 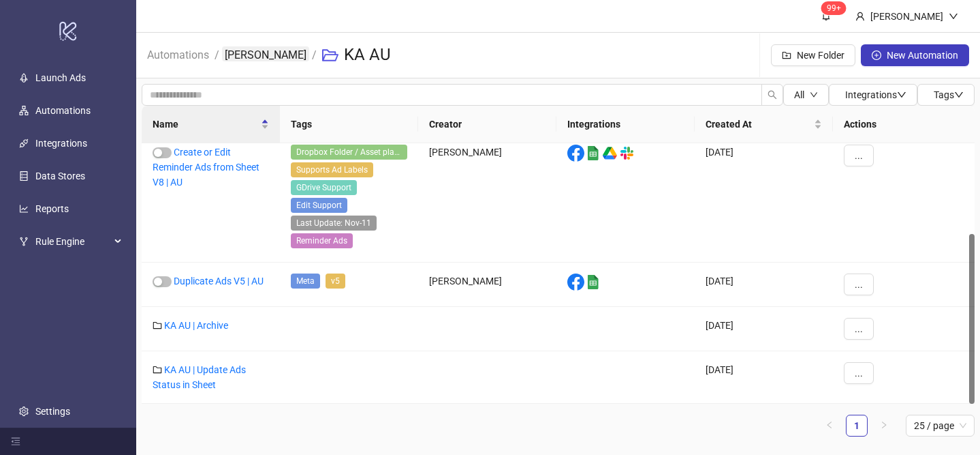 What do you see at coordinates (331, 55) in the screenshot?
I see `span: folder-open` at bounding box center [331, 55].